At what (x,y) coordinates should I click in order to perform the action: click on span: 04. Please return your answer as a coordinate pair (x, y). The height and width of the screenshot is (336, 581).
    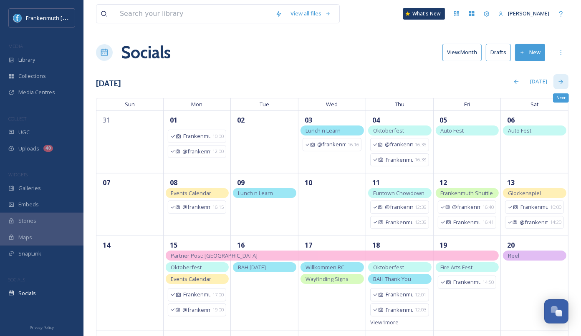
    Looking at the image, I should click on (376, 120).